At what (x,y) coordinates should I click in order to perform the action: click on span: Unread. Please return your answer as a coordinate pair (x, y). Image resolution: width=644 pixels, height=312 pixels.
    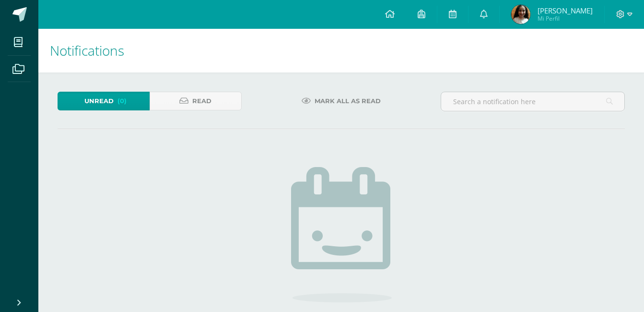
    Looking at the image, I should click on (99, 101).